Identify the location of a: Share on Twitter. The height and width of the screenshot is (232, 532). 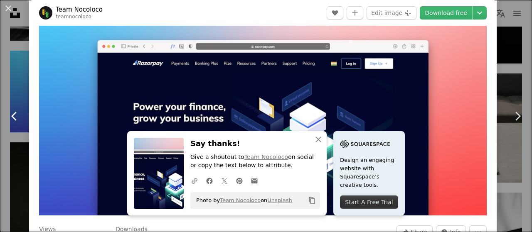
(224, 181).